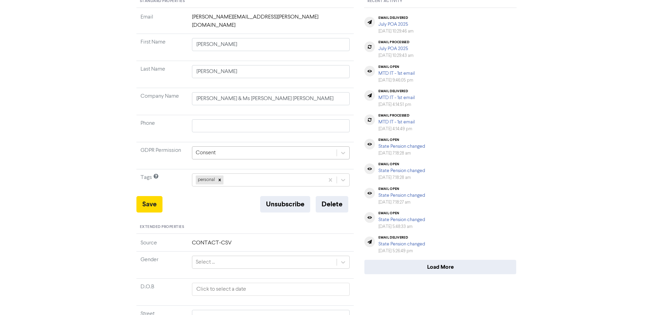 This screenshot has height=315, width=653. I want to click on td: CONTACT-CSV, so click(271, 245).